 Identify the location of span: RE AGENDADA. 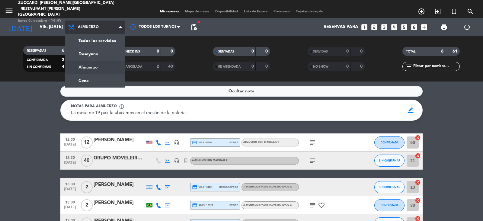
(230, 67).